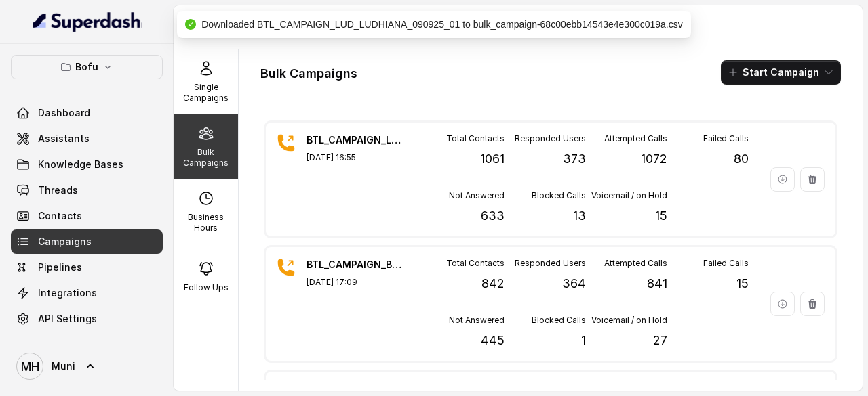  Describe the element at coordinates (492, 216) in the screenshot. I see `p: 633` at that location.